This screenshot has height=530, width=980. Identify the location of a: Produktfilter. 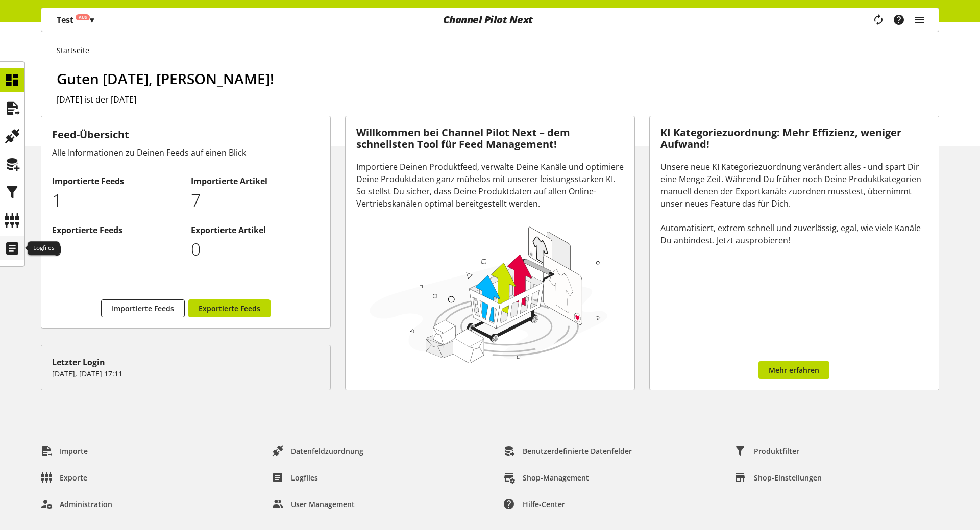
(767, 451).